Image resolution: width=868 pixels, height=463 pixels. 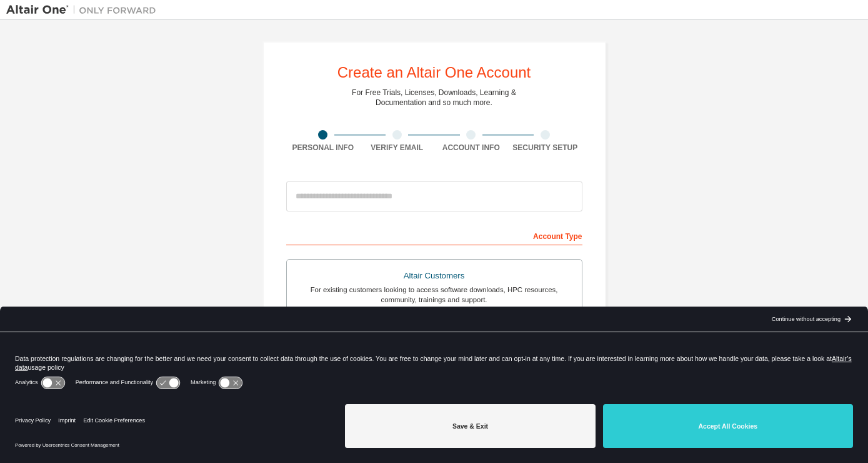 I want to click on div: For Free Trials, Licenses, Downloads, Learning & Documentation and so much more., so click(x=434, y=97).